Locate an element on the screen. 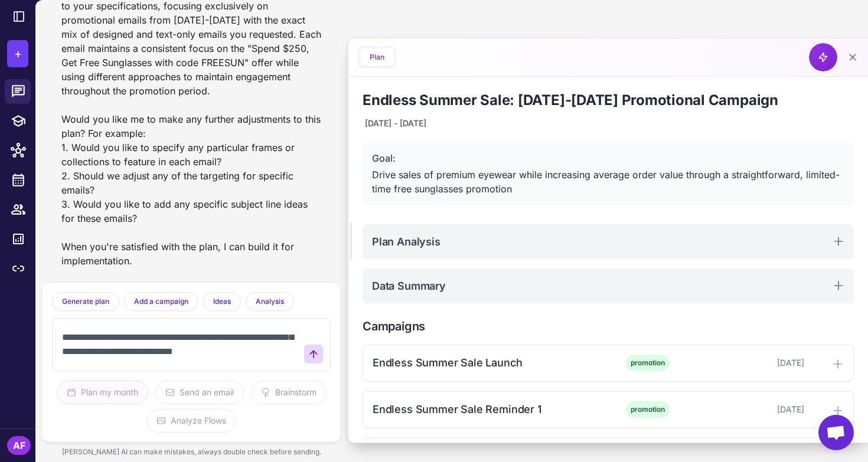  div: Drive sales of premium eyewear while increasing average order value through a straightforward, li... is located at coordinates (608, 182).